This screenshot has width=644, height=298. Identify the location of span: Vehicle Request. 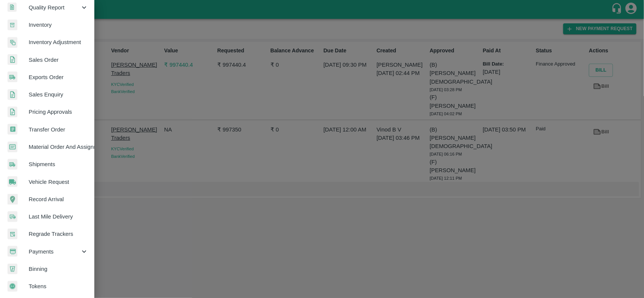
(58, 182).